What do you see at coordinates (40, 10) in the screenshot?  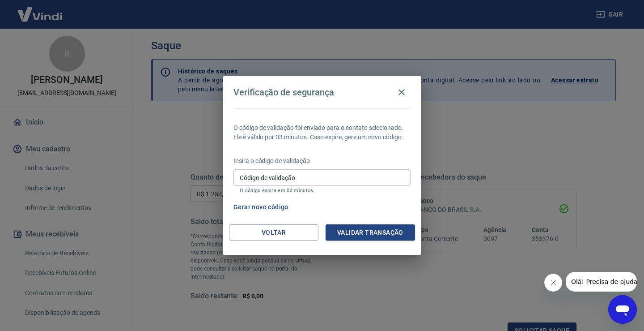 I see `span: Olá! Precisa de ajuda?` at bounding box center [40, 10].